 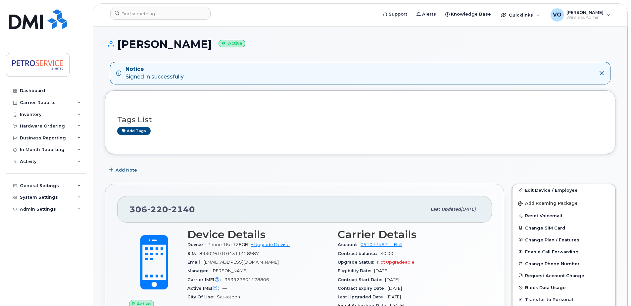 I want to click on span: Saskatoon, so click(x=229, y=297).